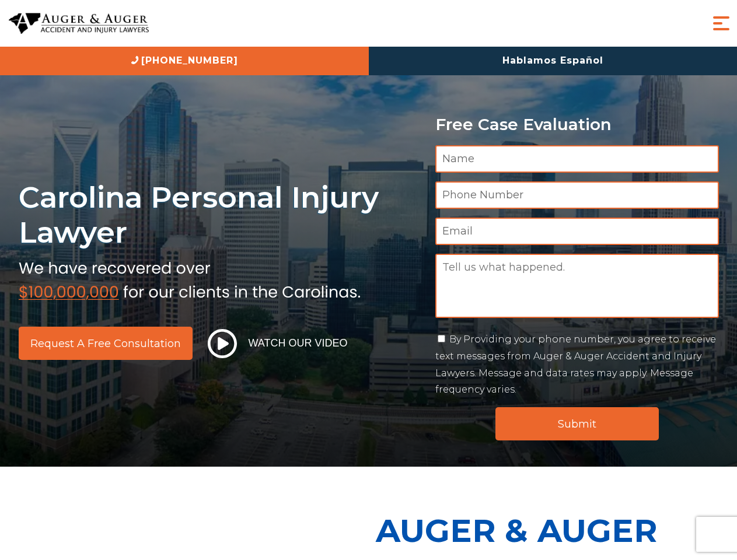  I want to click on input: Name, so click(577, 159).